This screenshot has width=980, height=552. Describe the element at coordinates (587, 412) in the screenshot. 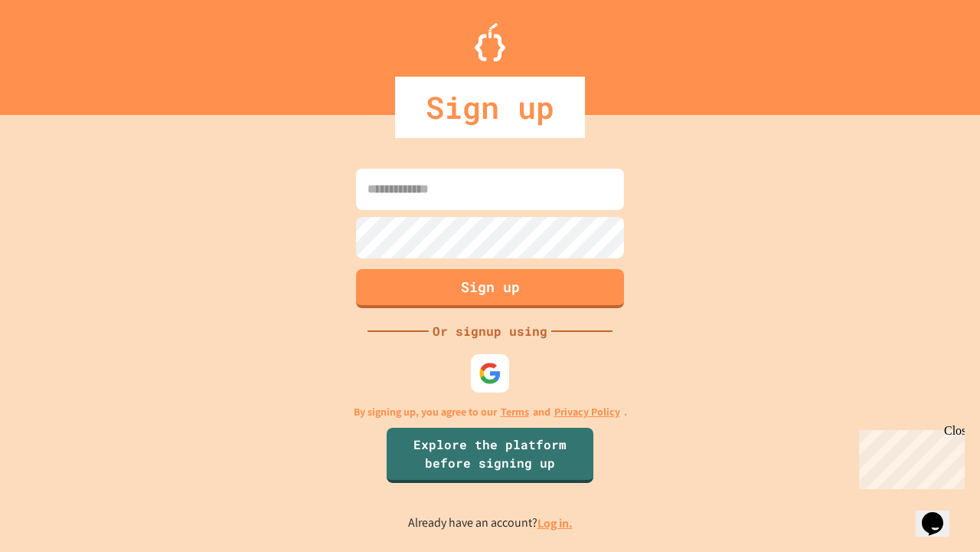

I see `a: Privacy Policy` at that location.